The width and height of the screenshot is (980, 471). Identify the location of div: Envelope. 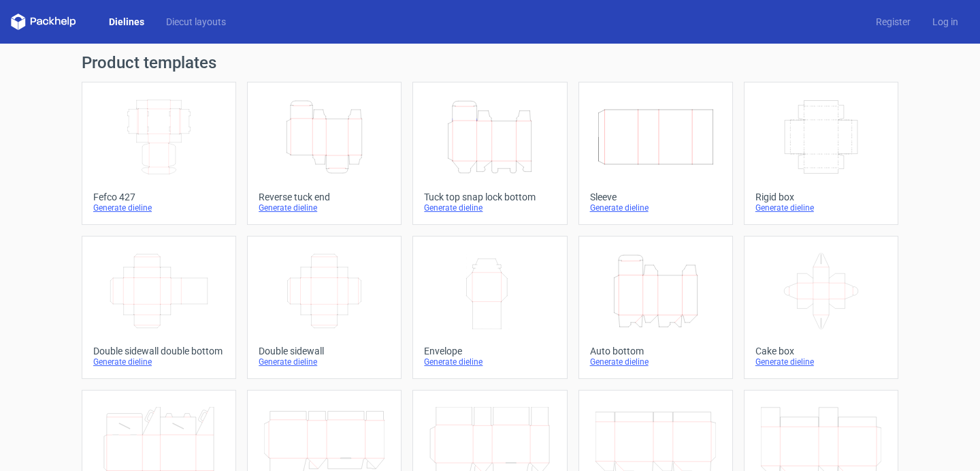
(490, 351).